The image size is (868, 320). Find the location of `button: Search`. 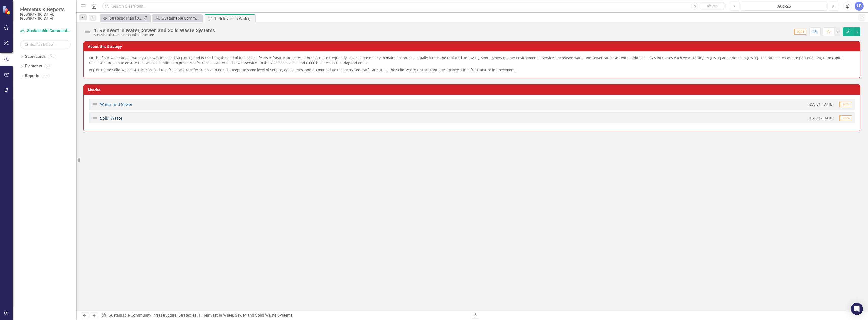

button: Search is located at coordinates (712, 6).